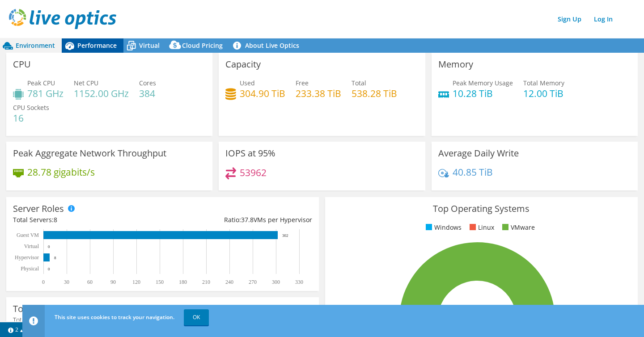  Describe the element at coordinates (483, 94) in the screenshot. I see `h4: 10.28 TiB` at that location.